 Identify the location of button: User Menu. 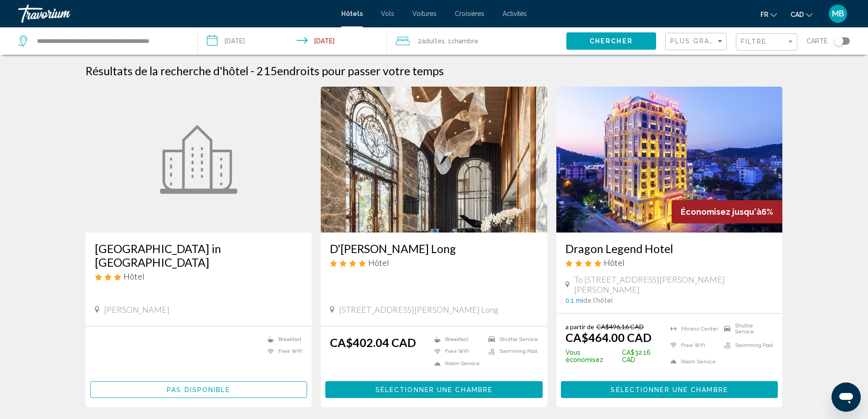
(837, 14).